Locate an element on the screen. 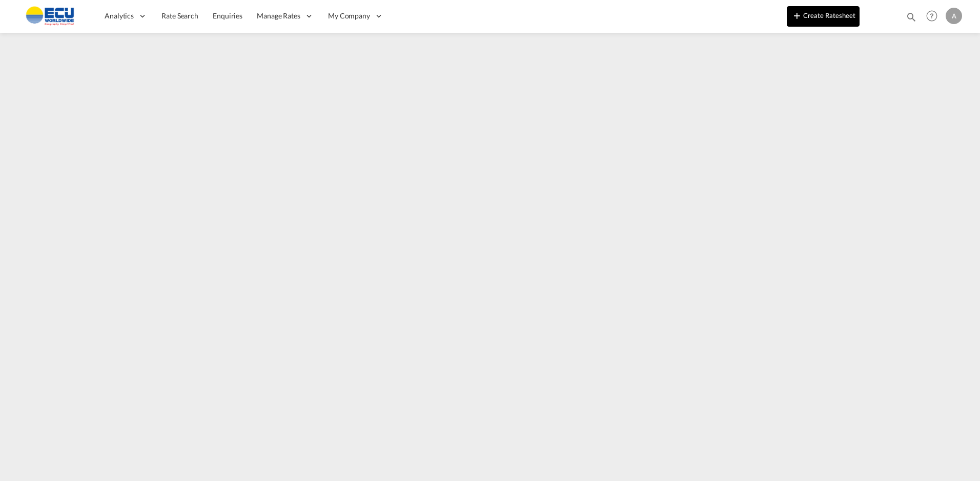 The height and width of the screenshot is (481, 980). span: Manage Rates is located at coordinates (278, 16).